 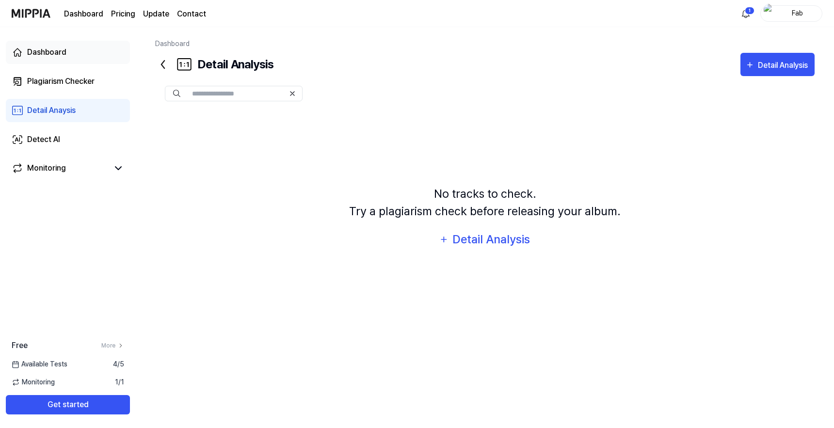 What do you see at coordinates (746, 14) in the screenshot?
I see `button: 알림1` at bounding box center [746, 14].